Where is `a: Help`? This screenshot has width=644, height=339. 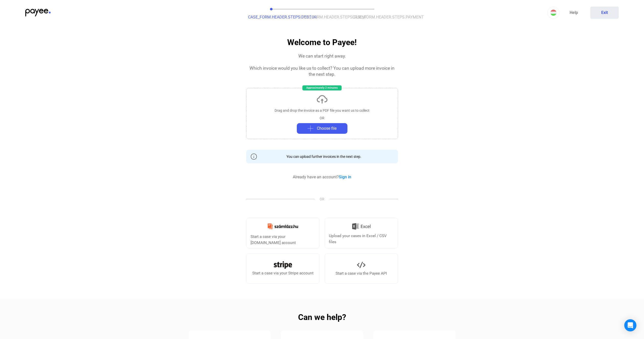
a: Help is located at coordinates (574, 13).